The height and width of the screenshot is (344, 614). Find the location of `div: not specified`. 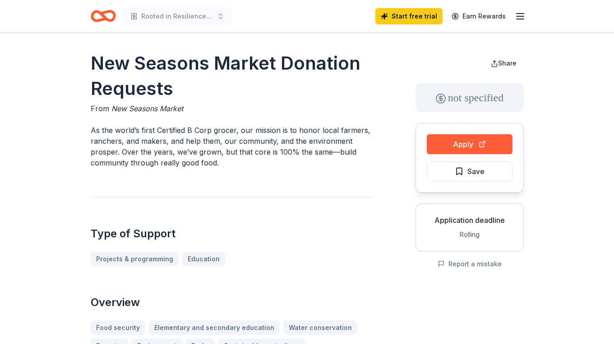

div: not specified is located at coordinates (470, 98).